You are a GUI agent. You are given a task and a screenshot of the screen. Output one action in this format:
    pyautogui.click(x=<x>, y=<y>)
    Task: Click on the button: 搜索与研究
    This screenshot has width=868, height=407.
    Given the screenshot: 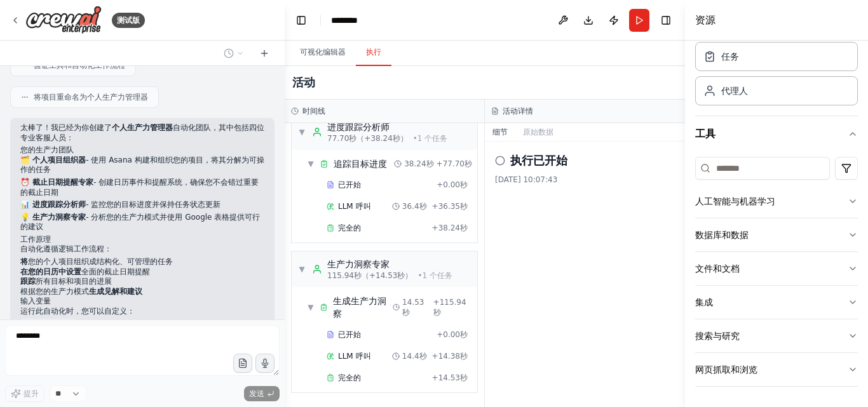 What is the action you would take?
    pyautogui.click(x=776, y=336)
    